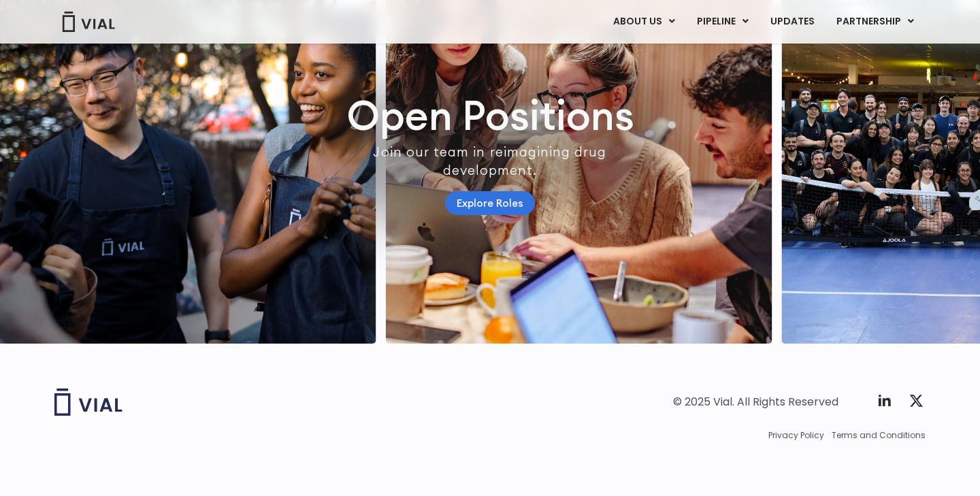  I want to click on img: Vial Logo, so click(88, 22).